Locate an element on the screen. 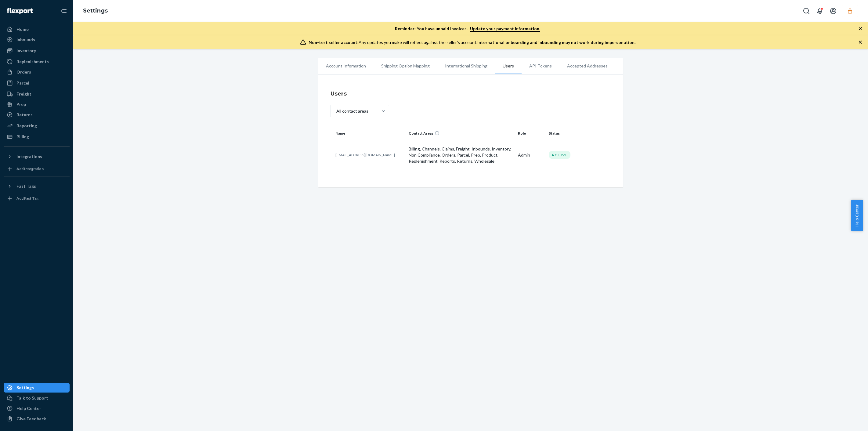  div: Settings is located at coordinates (25, 388).